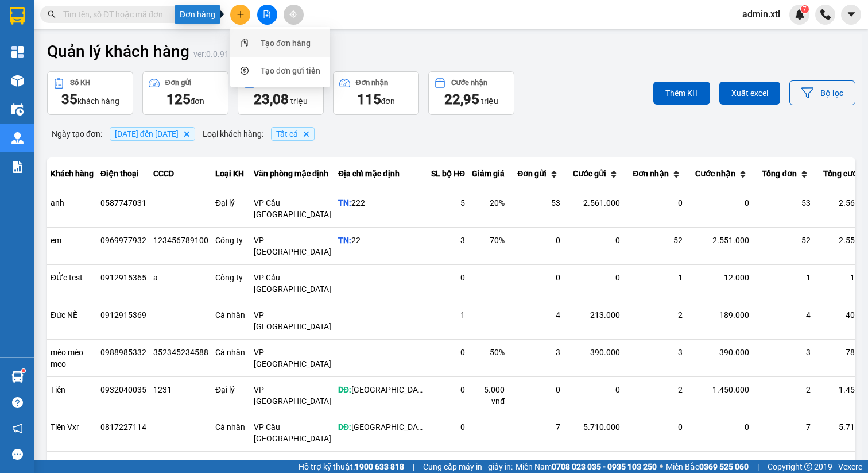  I want to click on div: 50%, so click(488, 353).